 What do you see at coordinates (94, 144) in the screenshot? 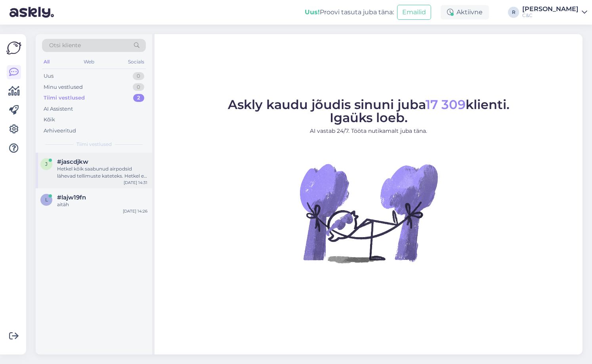
I see `span: Tiimi vestlused` at bounding box center [94, 144].